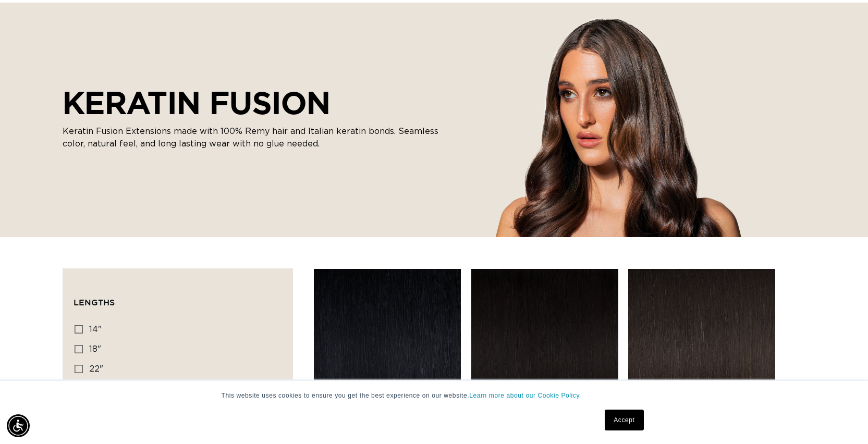  I want to click on p: Keratin Fusion Extensions made with 100% Remy hair and Italian keratin bonds. Seamless color, nat..., so click(260, 137).